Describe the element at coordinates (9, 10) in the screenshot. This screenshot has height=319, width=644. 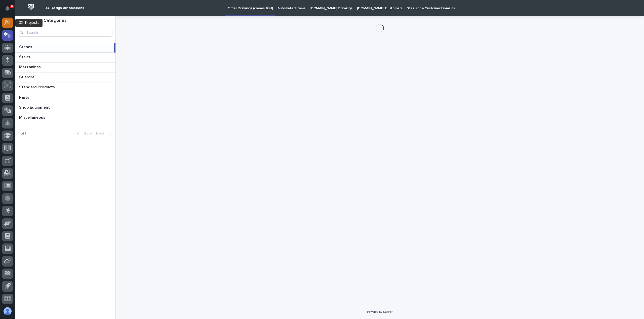
I see `div: Notifications9` at that location.